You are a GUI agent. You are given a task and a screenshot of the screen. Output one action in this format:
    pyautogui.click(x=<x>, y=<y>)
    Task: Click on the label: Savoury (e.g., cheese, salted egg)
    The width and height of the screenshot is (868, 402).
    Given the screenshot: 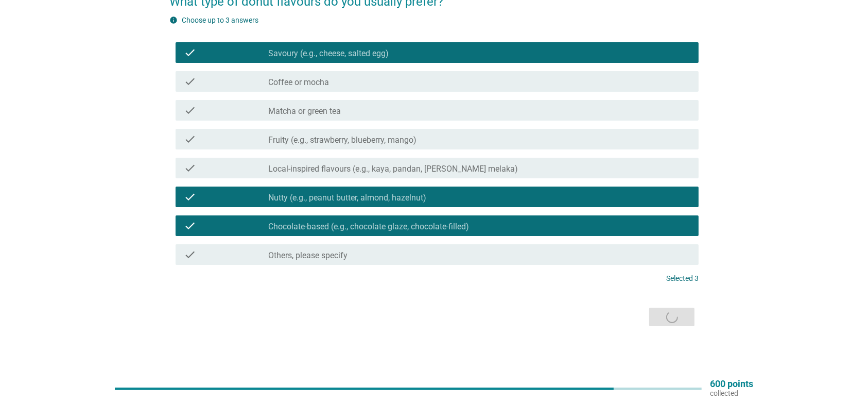 What is the action you would take?
    pyautogui.click(x=329, y=54)
    